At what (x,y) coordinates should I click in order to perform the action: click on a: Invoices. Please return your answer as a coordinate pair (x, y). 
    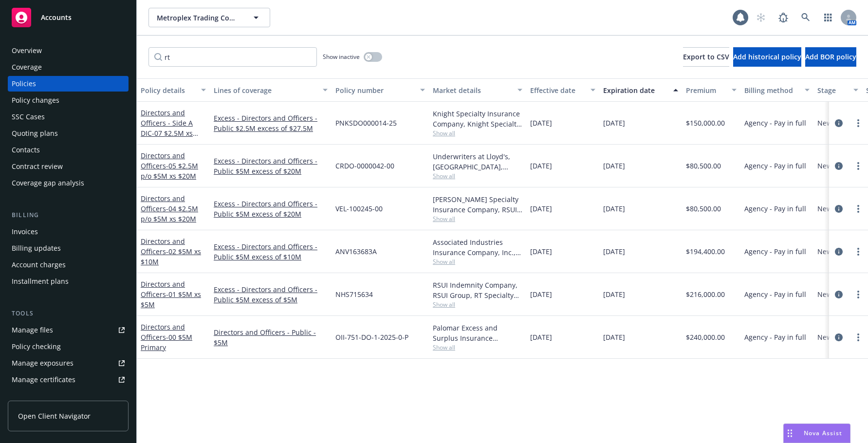
    Looking at the image, I should click on (68, 231).